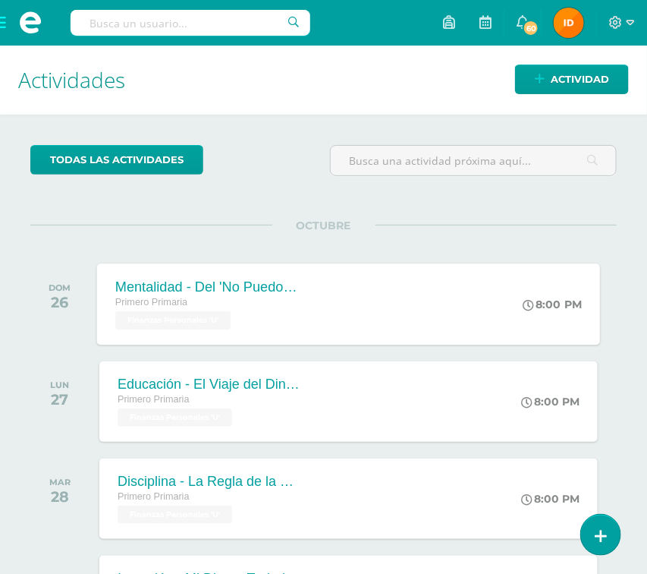  Describe the element at coordinates (59, 385) in the screenshot. I see `div: LUN` at that location.